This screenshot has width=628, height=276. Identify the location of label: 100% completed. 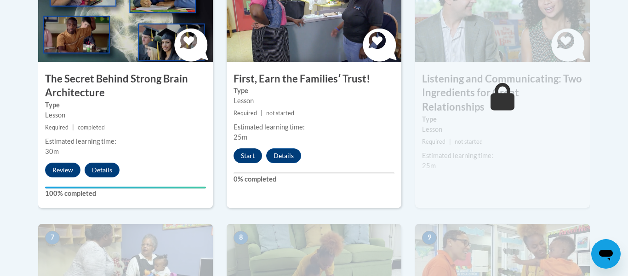
(126, 193).